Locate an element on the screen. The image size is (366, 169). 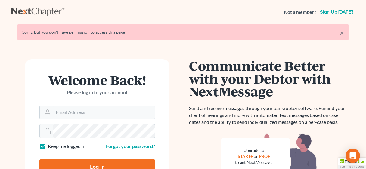
p: Send and receive messages through your bankruptcy software. Remind your client of hearings and mo... is located at coordinates (269, 115).